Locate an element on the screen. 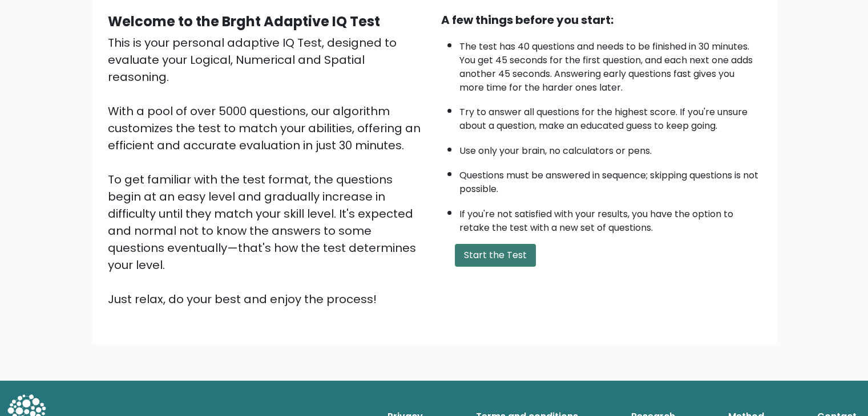 The height and width of the screenshot is (416, 868). li: Questions must be answered in sequence; skipping questions is not possible. is located at coordinates (610, 180).